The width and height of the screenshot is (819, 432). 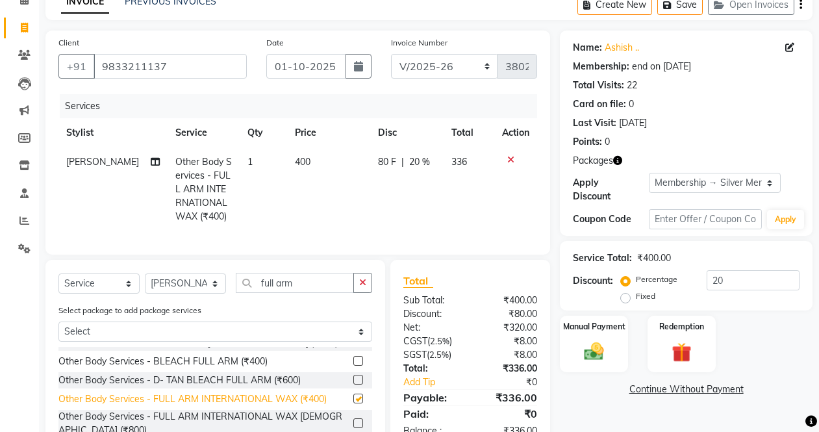 I want to click on div: Name:, so click(x=587, y=47).